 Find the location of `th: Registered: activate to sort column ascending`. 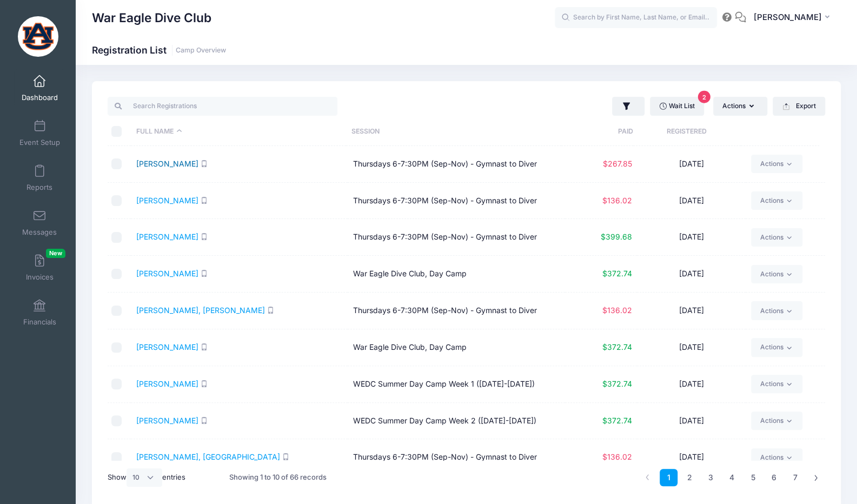

th: Registered: activate to sort column ascending is located at coordinates (687, 132).